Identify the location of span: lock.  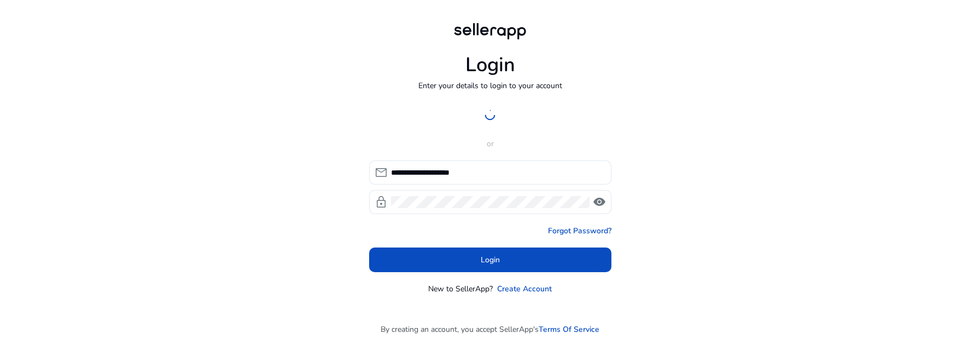
(381, 202).